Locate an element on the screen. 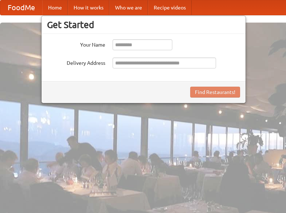 The width and height of the screenshot is (286, 213). label: Your Name is located at coordinates (76, 44).